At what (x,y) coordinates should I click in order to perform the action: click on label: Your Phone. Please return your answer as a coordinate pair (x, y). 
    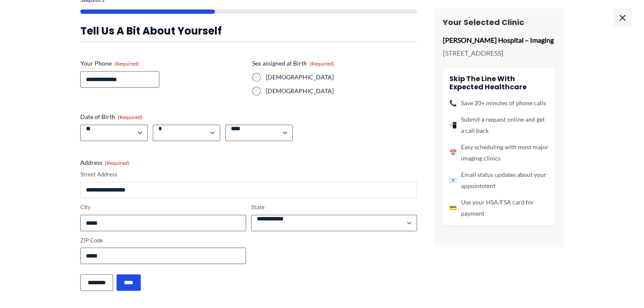
    Looking at the image, I should click on (163, 64).